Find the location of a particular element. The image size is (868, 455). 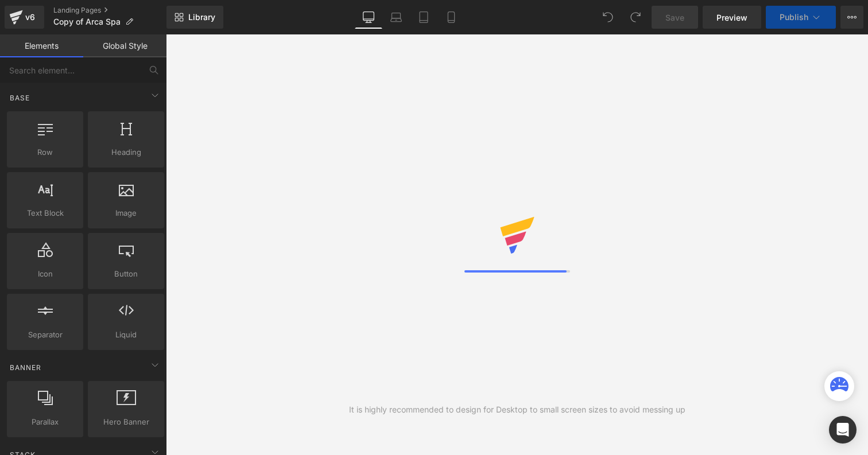

span: Hero Banner is located at coordinates (126, 422).